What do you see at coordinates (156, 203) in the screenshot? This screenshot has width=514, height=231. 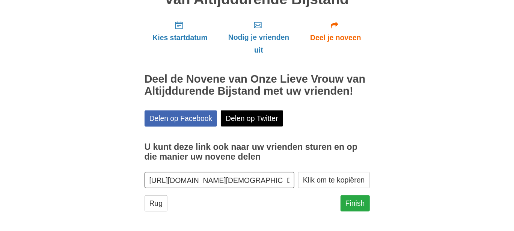 I see `a: Rug` at bounding box center [156, 203].